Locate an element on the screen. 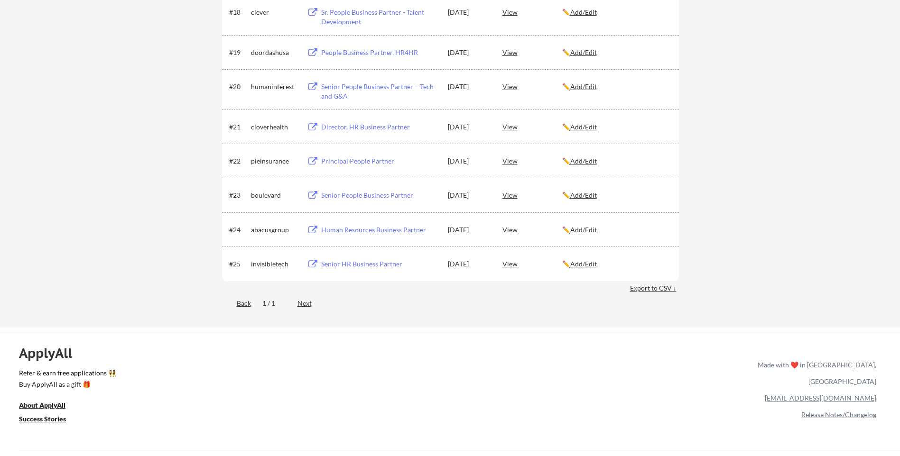  div: 1 / 1 is located at coordinates (274, 303).